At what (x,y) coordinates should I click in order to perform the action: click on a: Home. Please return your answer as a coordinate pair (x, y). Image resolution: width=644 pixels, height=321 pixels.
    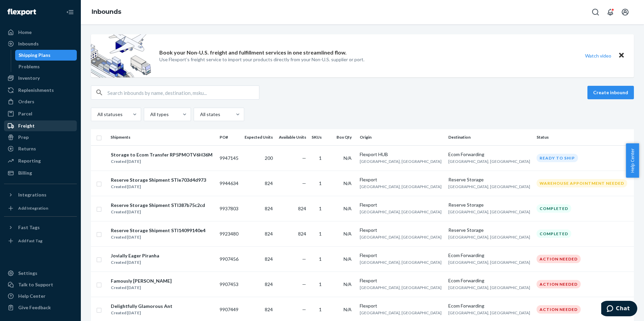
    Looking at the image, I should click on (40, 32).